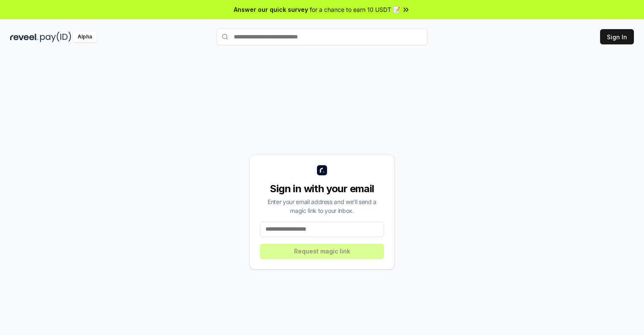  Describe the element at coordinates (271, 9) in the screenshot. I see `span: Answer our quick survey` at that location.